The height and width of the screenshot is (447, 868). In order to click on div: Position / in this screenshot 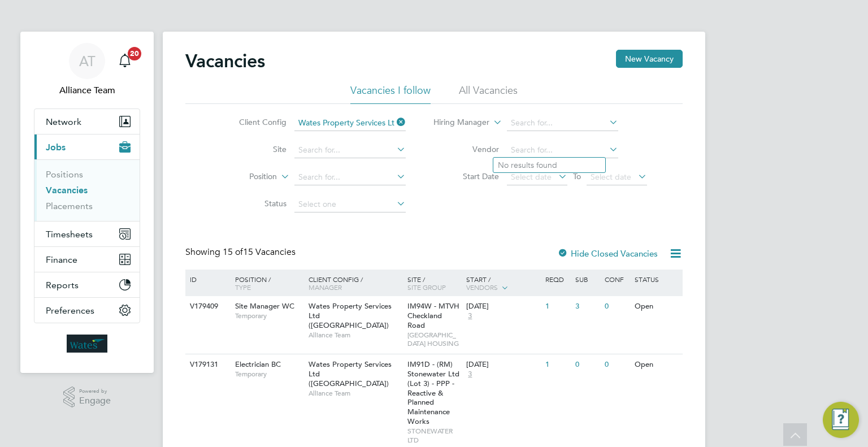, I will do `click(266, 283)`.